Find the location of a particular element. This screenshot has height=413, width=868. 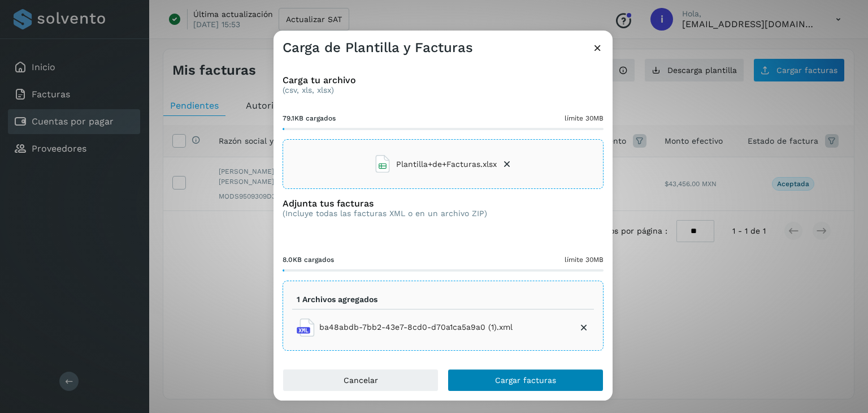

p: (csv, xls, xlsx) is located at coordinates (443, 90).